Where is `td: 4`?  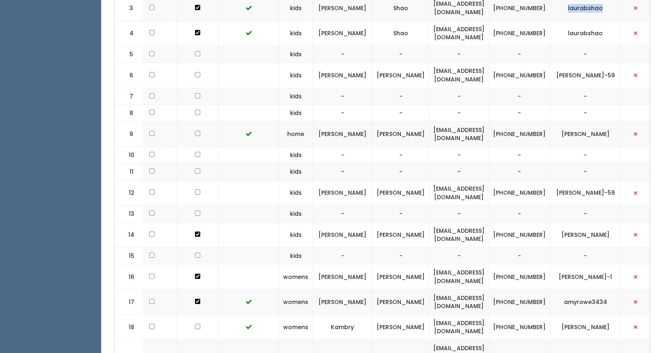
td: 4 is located at coordinates (129, 33).